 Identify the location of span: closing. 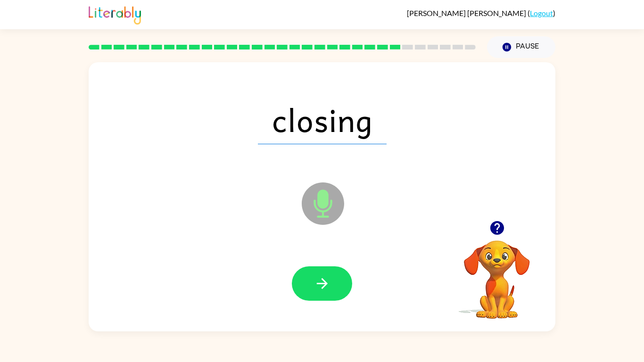
(322, 120).